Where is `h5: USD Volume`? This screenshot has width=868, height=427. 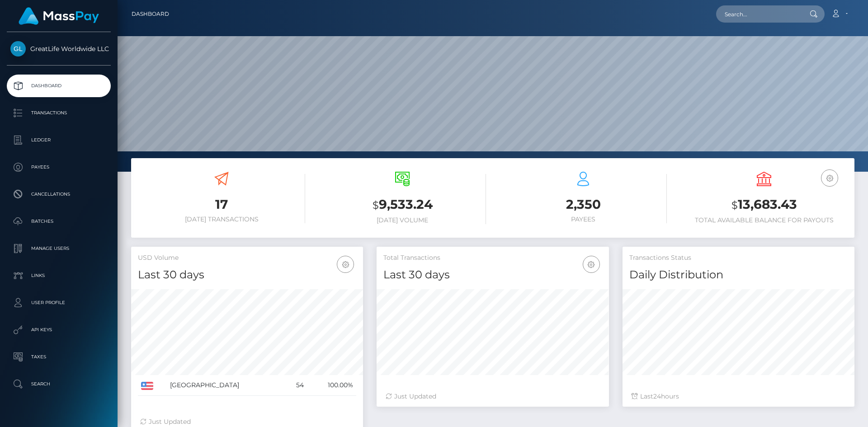 h5: USD Volume is located at coordinates (247, 258).